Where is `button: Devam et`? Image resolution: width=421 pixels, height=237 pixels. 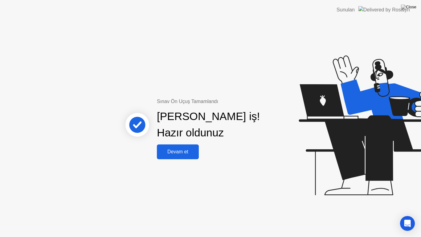
button: Devam et is located at coordinates (178, 152).